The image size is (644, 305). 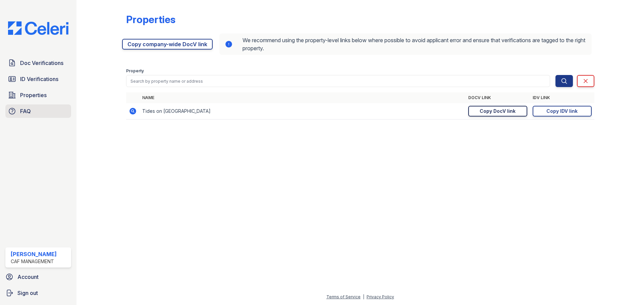 I want to click on div: CAF Management, so click(x=34, y=261).